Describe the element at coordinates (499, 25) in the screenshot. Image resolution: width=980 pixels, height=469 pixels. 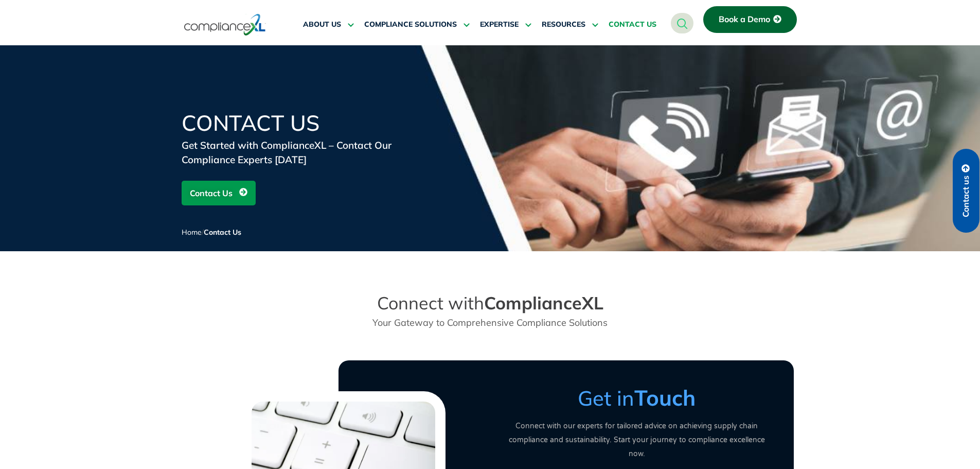
I see `span: EXPERTISE` at that location.